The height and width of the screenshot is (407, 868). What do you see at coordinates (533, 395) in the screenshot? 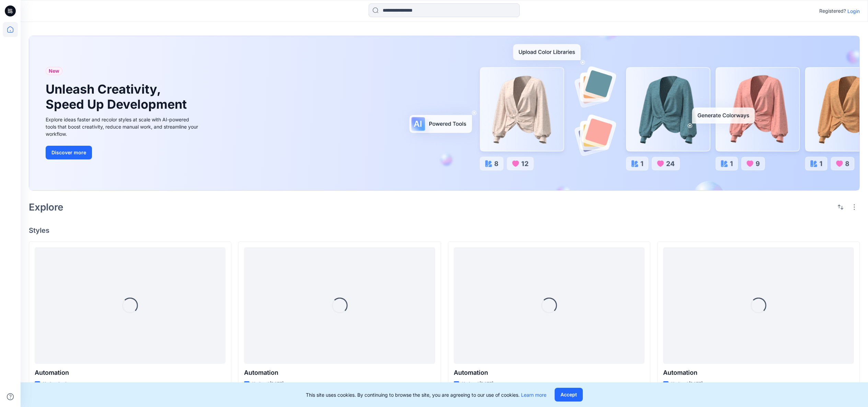
I see `a: Learn more` at bounding box center [533, 395].